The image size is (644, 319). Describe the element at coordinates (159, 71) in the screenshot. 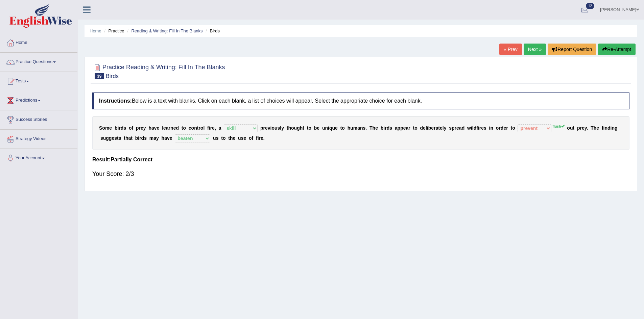

I see `h2: Practice Reading & Writing: Fill In The Blanks` at that location.